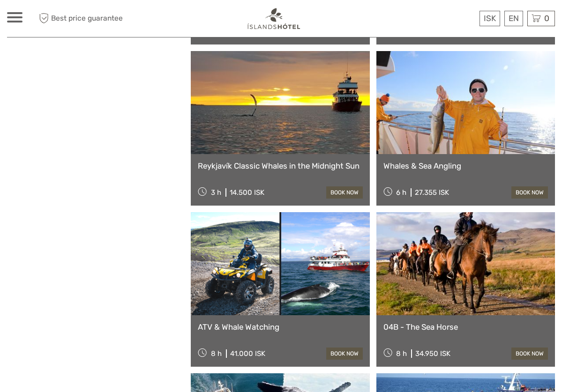  I want to click on div: EN, so click(514, 18).